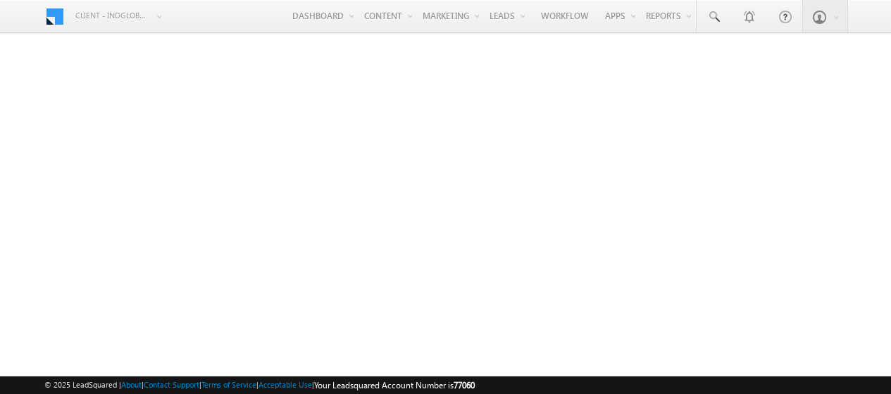 The image size is (891, 394). What do you see at coordinates (285, 384) in the screenshot?
I see `a: Acceptable Use` at bounding box center [285, 384].